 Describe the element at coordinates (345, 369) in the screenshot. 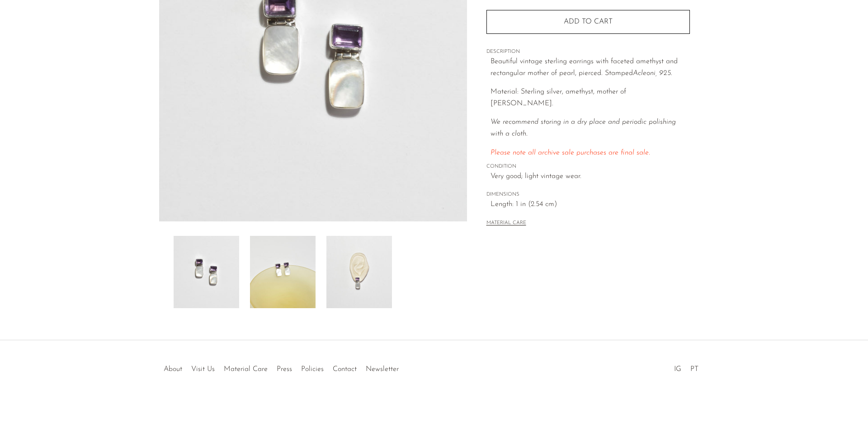

I see `a: Contact` at that location.